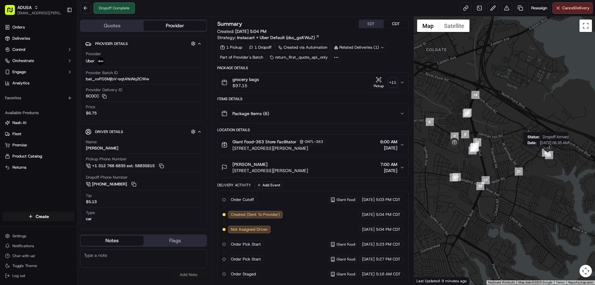  Describe the element at coordinates (378, 86) in the screenshot. I see `div: Pickup` at that location.